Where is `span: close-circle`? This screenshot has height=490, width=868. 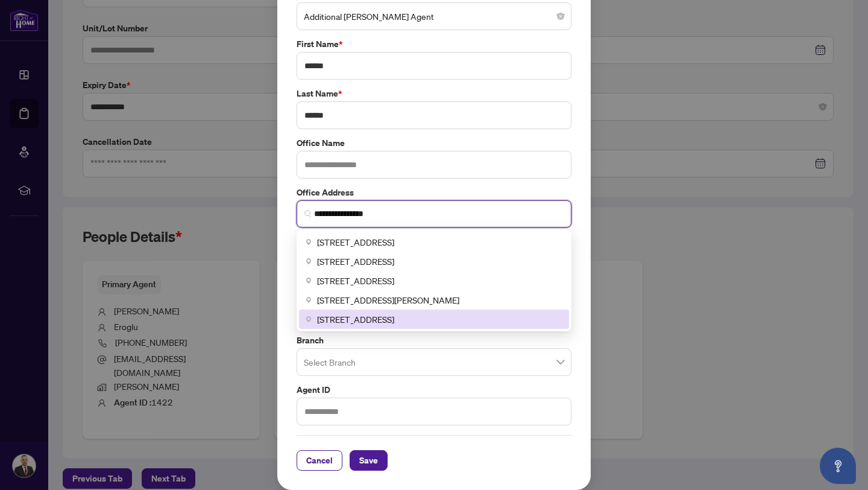 span: close-circle is located at coordinates (560, 16).